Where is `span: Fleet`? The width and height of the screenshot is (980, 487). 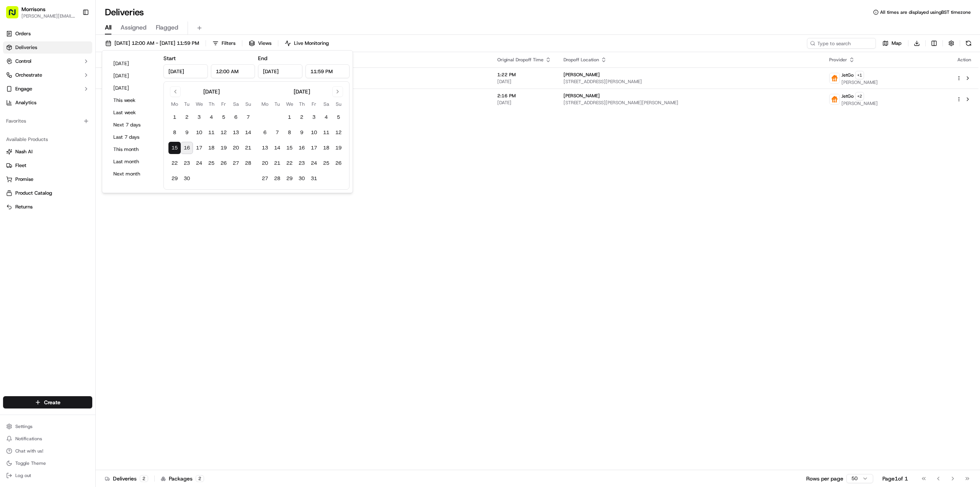
span: Fleet is located at coordinates (20, 165).